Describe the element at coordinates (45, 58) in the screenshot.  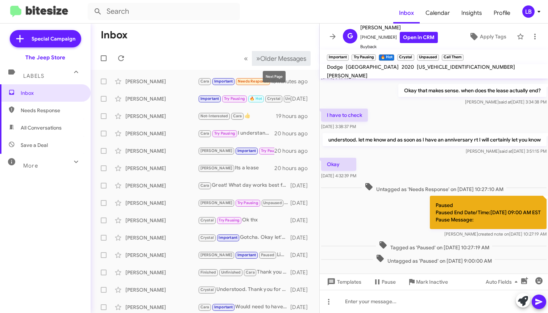
I see `div: The Jeep Store` at that location.